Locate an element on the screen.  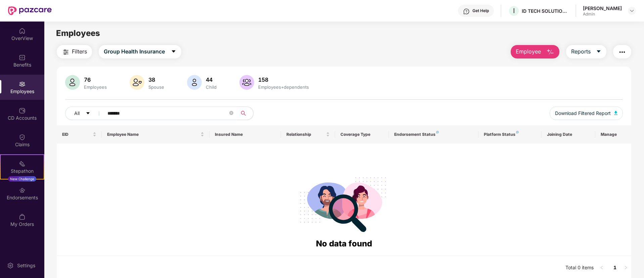
div: Employees is located at coordinates (95, 87).